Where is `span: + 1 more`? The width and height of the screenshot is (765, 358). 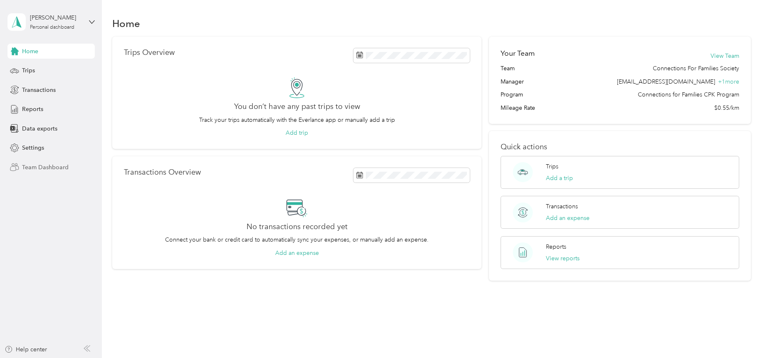 span: + 1 more is located at coordinates (729, 82).